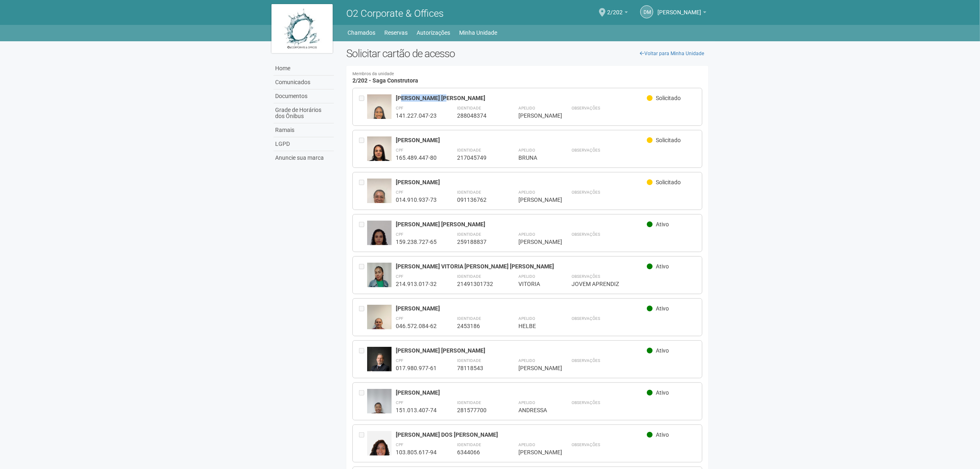 This screenshot has width=980, height=469. What do you see at coordinates (615, 8) in the screenshot?
I see `span: 2/202` at bounding box center [615, 8].